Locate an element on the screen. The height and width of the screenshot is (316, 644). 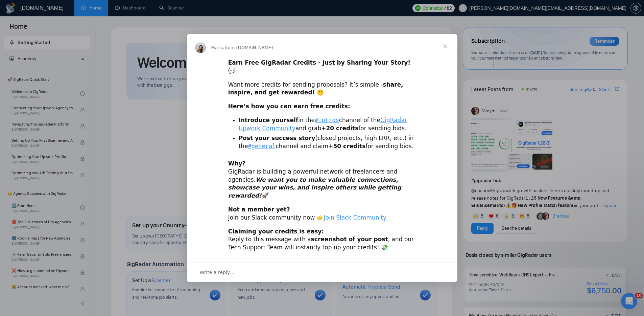
b: +20 credits is located at coordinates (340, 128).